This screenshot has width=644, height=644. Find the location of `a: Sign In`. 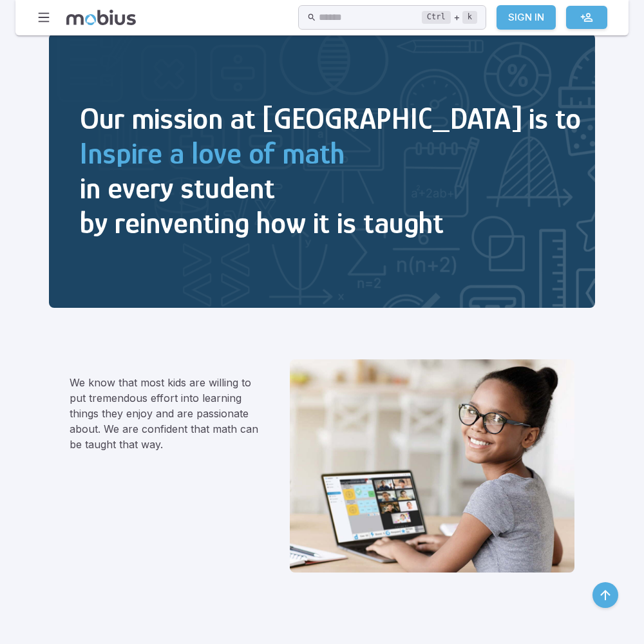

a: Sign In is located at coordinates (526, 17).